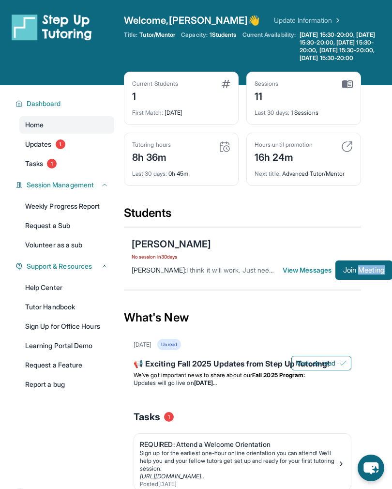  What do you see at coordinates (52, 27) in the screenshot?
I see `img: logo` at bounding box center [52, 27].